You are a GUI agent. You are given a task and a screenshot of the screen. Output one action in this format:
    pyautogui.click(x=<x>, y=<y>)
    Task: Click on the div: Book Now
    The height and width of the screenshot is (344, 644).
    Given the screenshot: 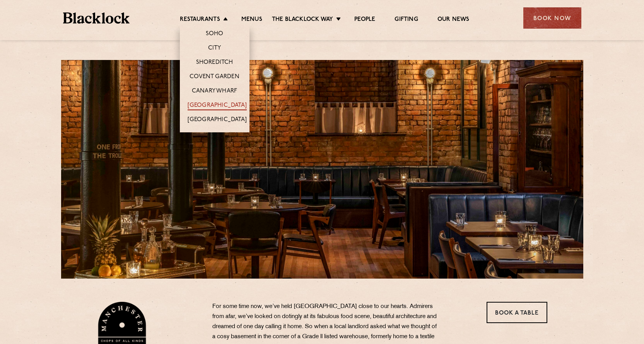 What is the action you would take?
    pyautogui.click(x=552, y=18)
    